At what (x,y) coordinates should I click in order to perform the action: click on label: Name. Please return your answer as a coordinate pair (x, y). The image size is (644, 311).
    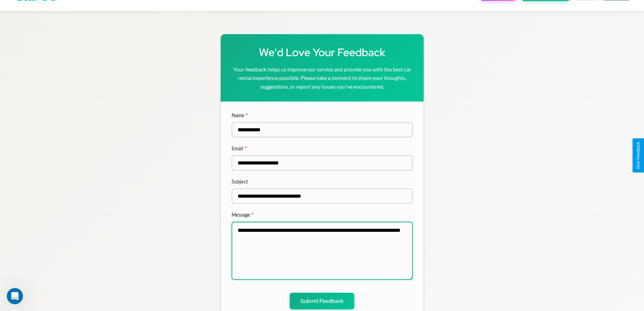
    Looking at the image, I should click on (322, 115).